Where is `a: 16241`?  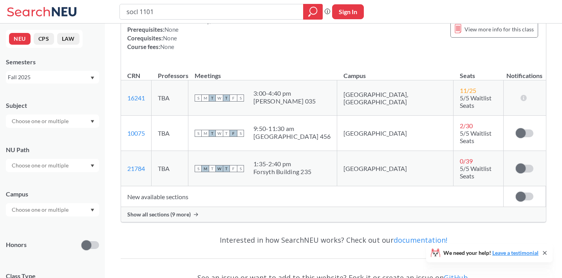
a: 16241 is located at coordinates (136, 98).